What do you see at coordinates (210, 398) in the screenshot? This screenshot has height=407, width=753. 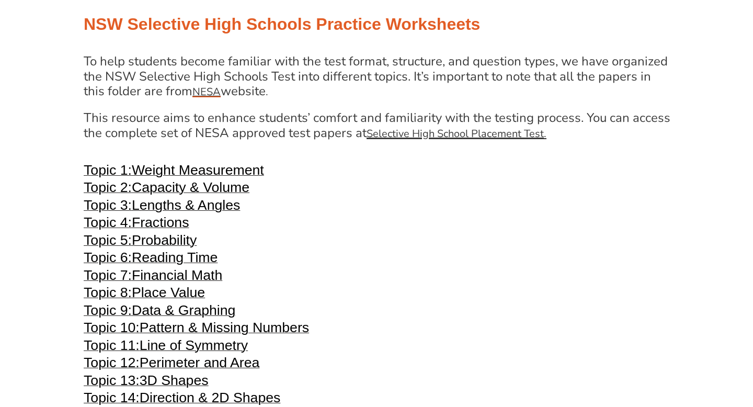 I see `span: Direction & 2D Shapes` at bounding box center [210, 398].